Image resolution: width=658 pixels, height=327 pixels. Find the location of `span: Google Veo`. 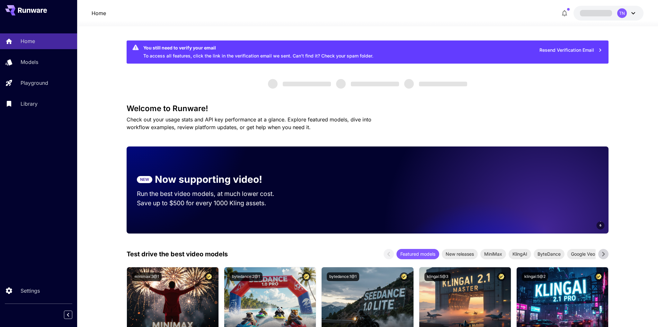

span: Google Veo is located at coordinates (583, 254).